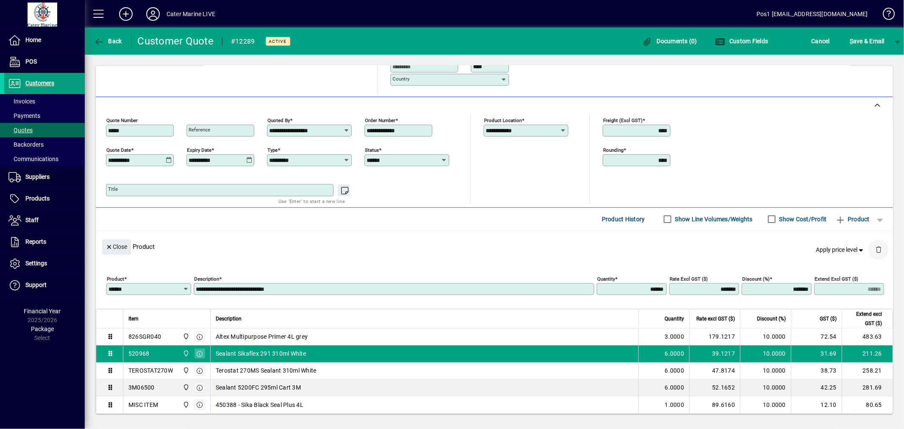 Image resolution: width=904 pixels, height=429 pixels. I want to click on td: 42.25, so click(816, 388).